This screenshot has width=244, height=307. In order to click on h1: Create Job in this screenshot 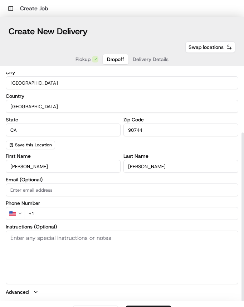, I will do `click(34, 9)`.